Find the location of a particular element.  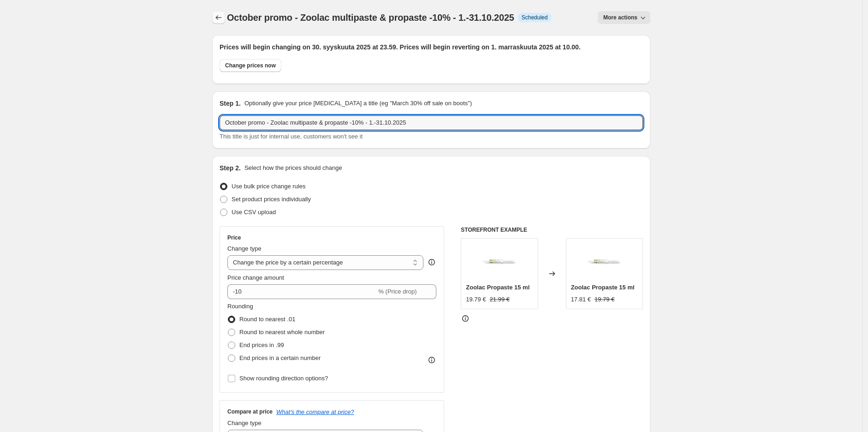

input: -15 is located at coordinates (301, 292).